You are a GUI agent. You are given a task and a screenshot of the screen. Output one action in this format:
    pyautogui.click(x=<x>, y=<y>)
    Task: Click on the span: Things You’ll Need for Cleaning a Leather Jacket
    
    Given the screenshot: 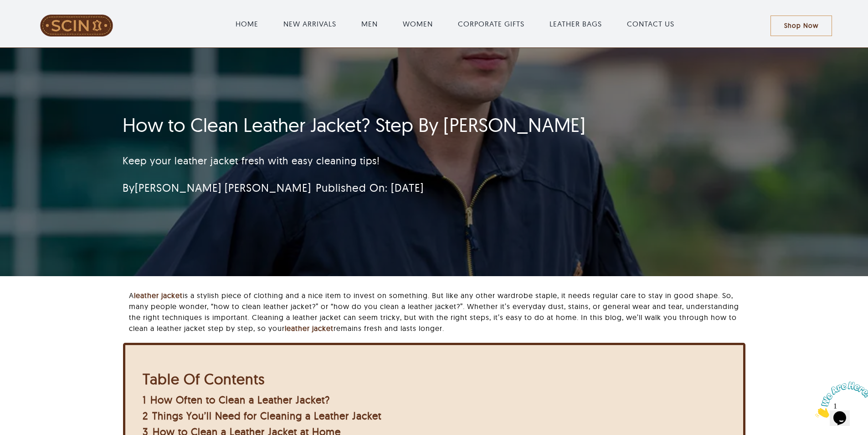 What is the action you would take?
    pyautogui.click(x=267, y=416)
    